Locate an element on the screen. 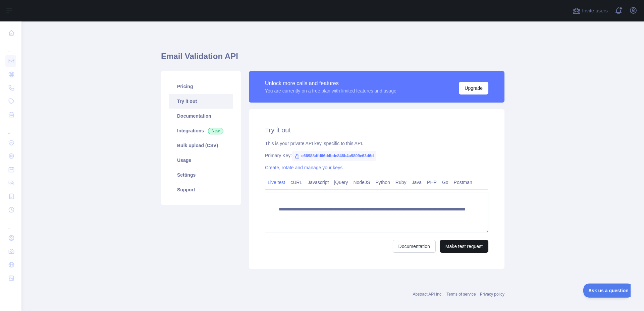 Image resolution: width=644 pixels, height=311 pixels. span: e66988dfd66d4bde846b4a9809e63d6d is located at coordinates (334, 156).